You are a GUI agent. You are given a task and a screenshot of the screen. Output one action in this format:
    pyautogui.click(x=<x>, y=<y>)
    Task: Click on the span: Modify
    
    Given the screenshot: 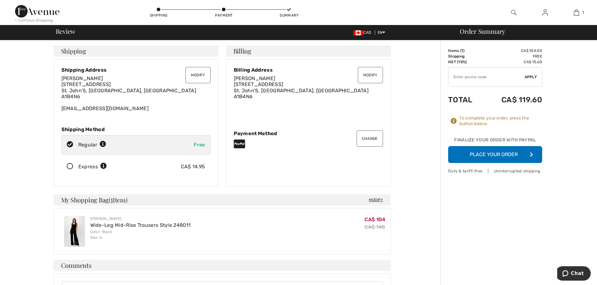 What is the action you would take?
    pyautogui.click(x=376, y=200)
    